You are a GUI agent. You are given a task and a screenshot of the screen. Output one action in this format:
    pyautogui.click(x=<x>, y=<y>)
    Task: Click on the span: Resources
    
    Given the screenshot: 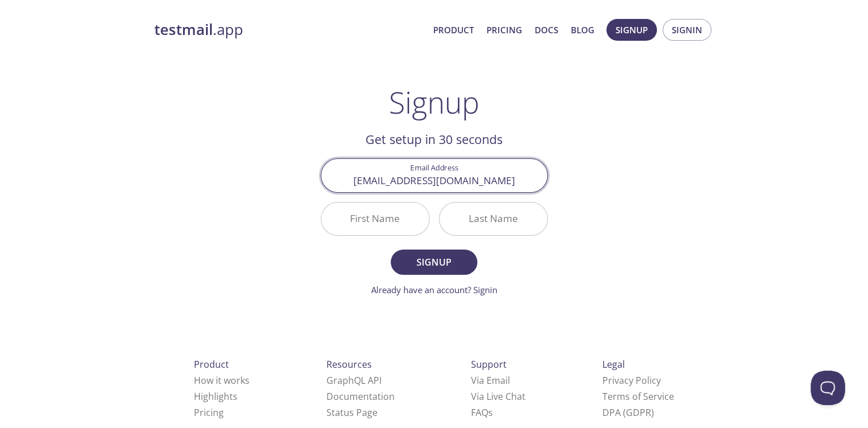 What is the action you would take?
    pyautogui.click(x=349, y=364)
    